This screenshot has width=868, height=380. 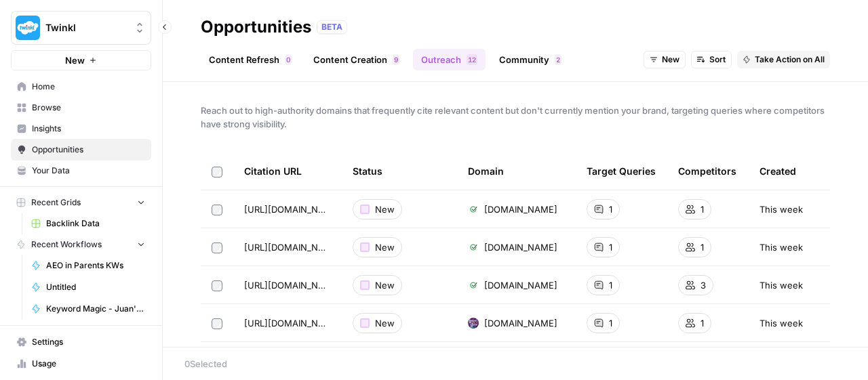 I want to click on span: Your Data, so click(x=88, y=170).